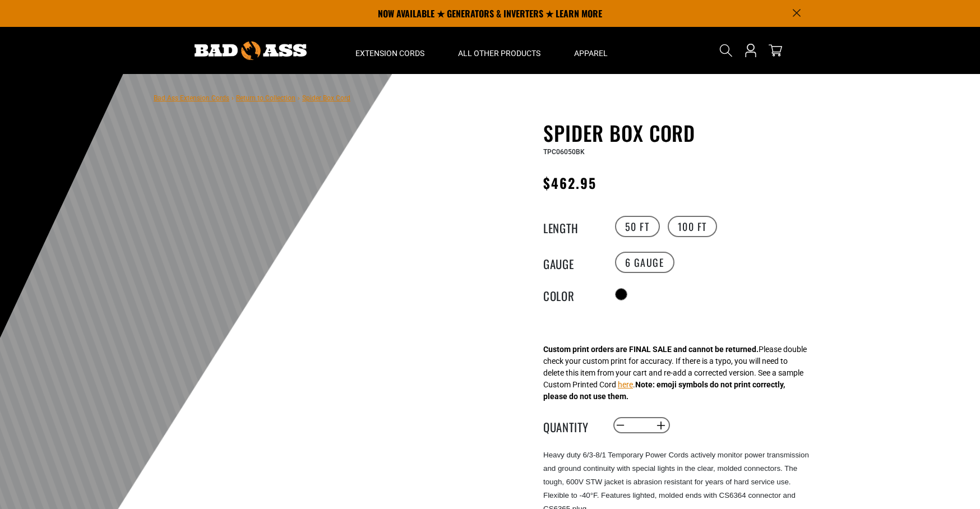  I want to click on div: Please double check your custom print for accuracy. If there is a typo, you will need to delete t..., so click(675, 372).